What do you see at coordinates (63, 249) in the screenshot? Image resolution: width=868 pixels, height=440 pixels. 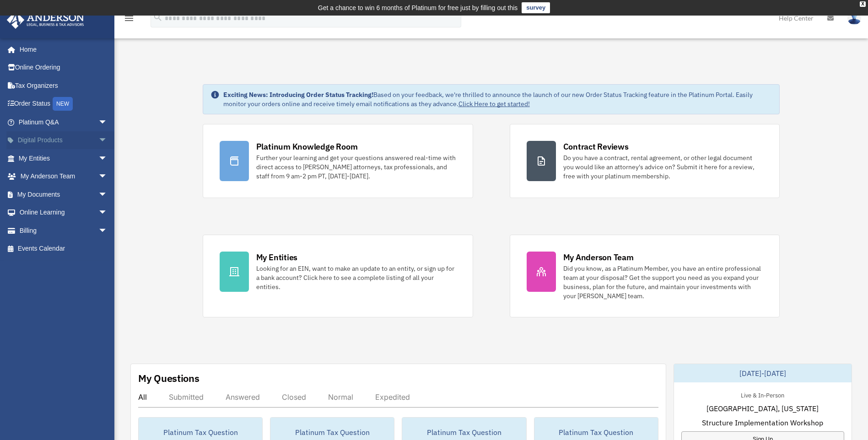 I see `a: Events Calendar` at bounding box center [63, 249].